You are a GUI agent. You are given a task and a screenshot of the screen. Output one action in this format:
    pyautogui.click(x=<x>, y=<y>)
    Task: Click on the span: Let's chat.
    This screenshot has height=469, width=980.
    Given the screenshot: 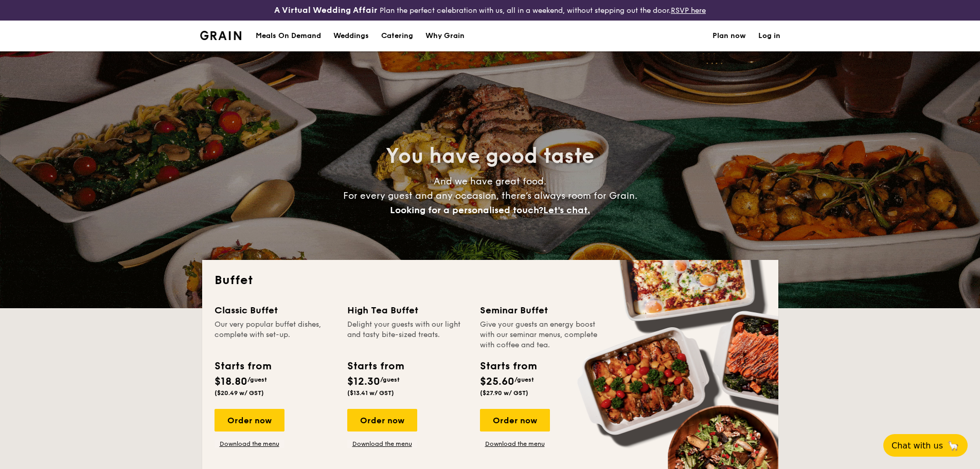 What is the action you would take?
    pyautogui.click(x=566, y=210)
    